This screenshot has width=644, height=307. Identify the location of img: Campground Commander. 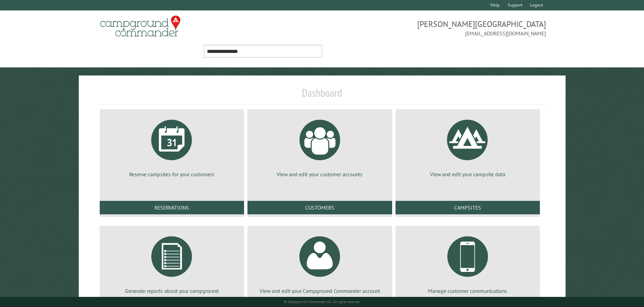
(140, 26).